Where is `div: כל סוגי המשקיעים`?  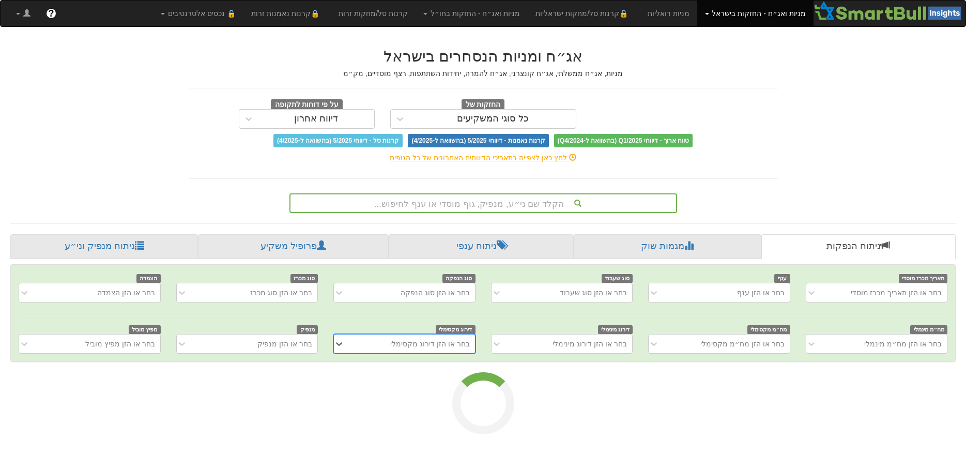
div: כל סוגי המשקיעים is located at coordinates (492, 119).